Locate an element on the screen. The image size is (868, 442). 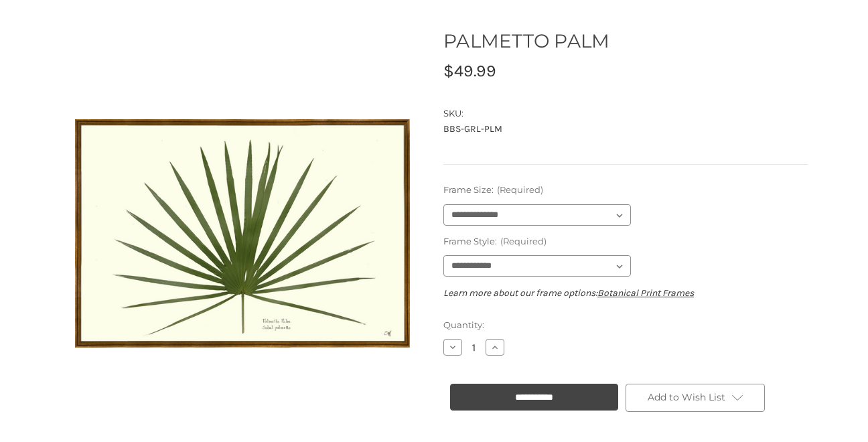
p: Learn more about our frame options: is located at coordinates (626, 293).